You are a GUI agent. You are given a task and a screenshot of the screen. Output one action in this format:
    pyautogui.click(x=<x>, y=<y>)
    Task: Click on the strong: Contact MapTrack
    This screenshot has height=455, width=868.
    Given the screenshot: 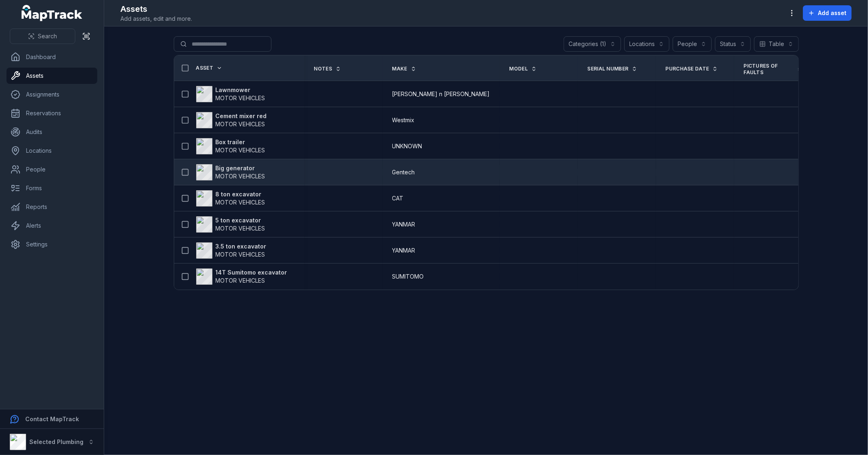 What is the action you would take?
    pyautogui.click(x=52, y=419)
    